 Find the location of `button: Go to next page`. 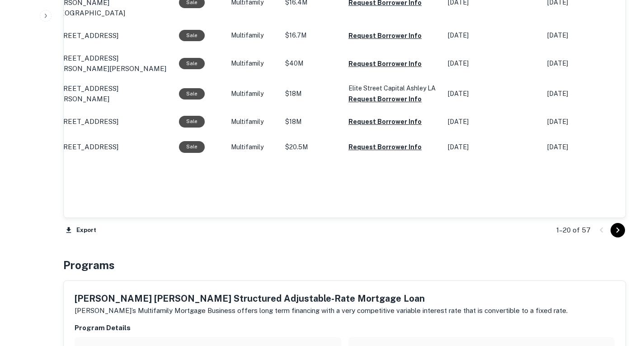

button: Go to next page is located at coordinates (618, 230).